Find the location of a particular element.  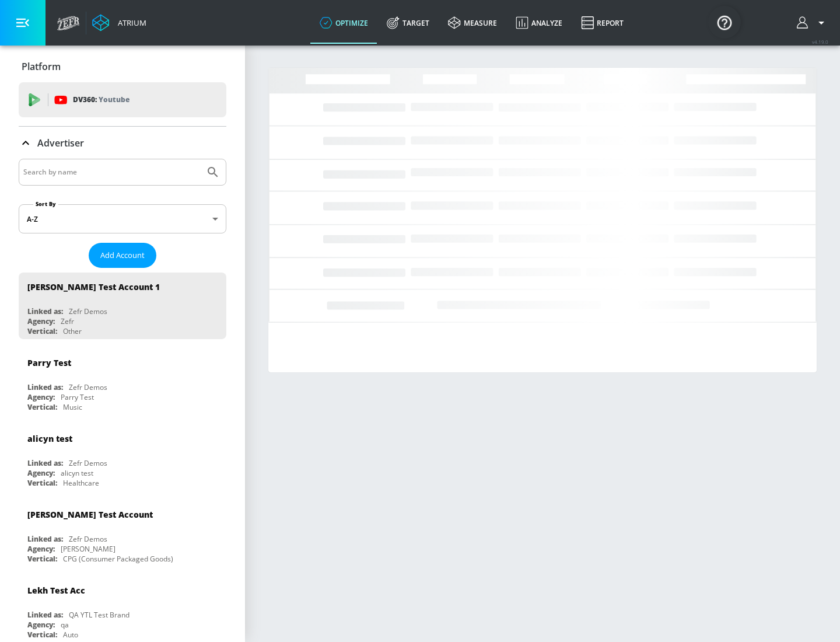

a: optimize is located at coordinates (344, 23).